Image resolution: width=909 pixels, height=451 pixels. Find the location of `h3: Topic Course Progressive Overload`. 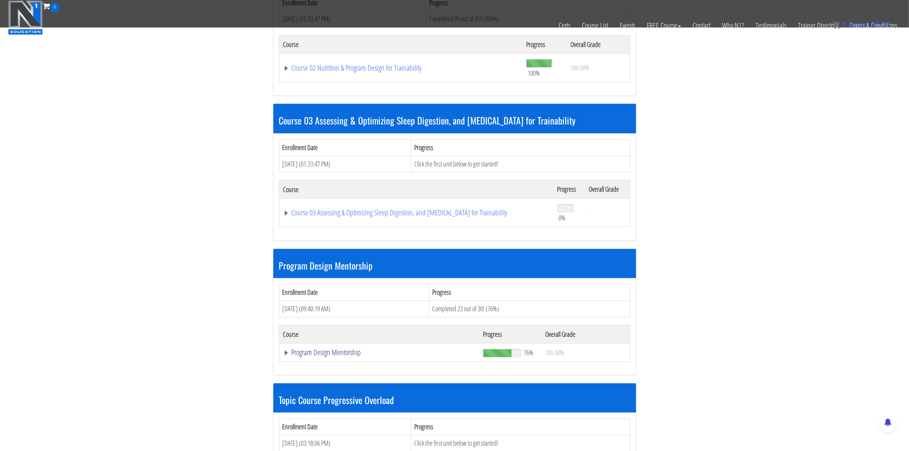

h3: Topic Course Progressive Overload is located at coordinates (455, 400).